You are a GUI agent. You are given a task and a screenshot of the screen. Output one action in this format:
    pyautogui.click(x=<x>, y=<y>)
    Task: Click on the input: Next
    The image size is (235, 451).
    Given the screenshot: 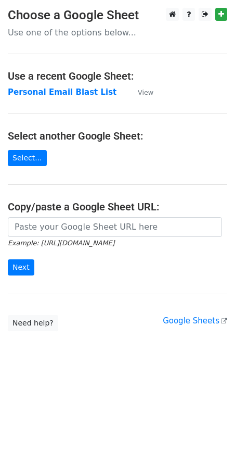 What is the action you would take?
    pyautogui.click(x=21, y=267)
    